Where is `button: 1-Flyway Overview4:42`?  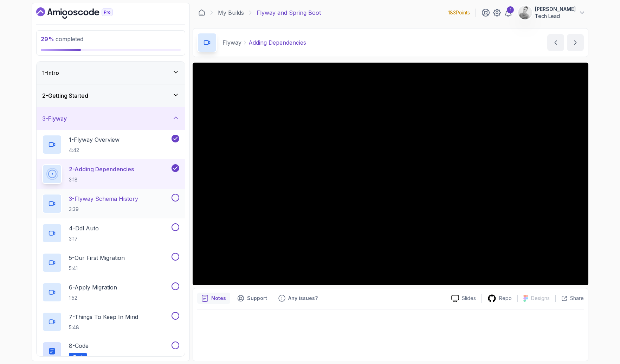 button: 1-Flyway Overview4:42 is located at coordinates (111, 144).